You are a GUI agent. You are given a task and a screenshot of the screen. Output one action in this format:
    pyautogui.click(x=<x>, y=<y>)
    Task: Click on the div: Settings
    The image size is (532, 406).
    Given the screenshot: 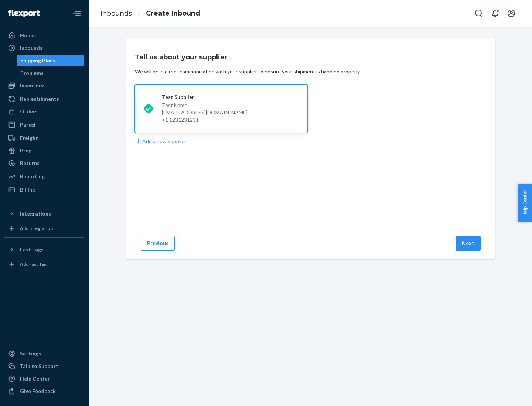 What is the action you would take?
    pyautogui.click(x=30, y=354)
    